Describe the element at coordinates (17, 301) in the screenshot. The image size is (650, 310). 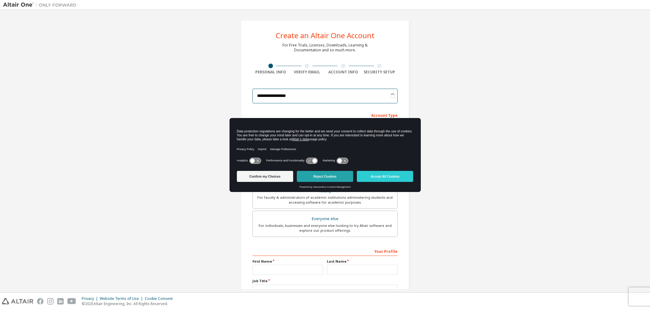
I see `img: altair_logo.svg` at that location.